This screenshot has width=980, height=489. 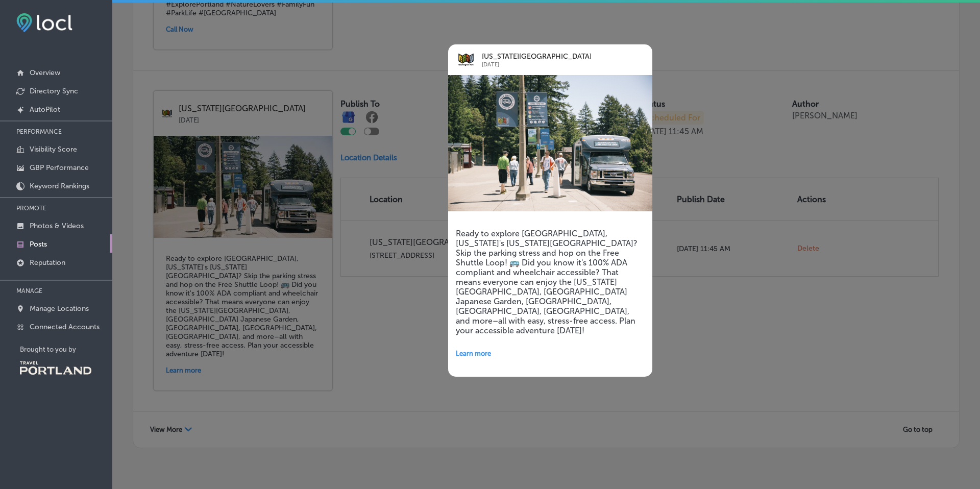 What do you see at coordinates (466, 60) in the screenshot?
I see `img: logo` at bounding box center [466, 60].